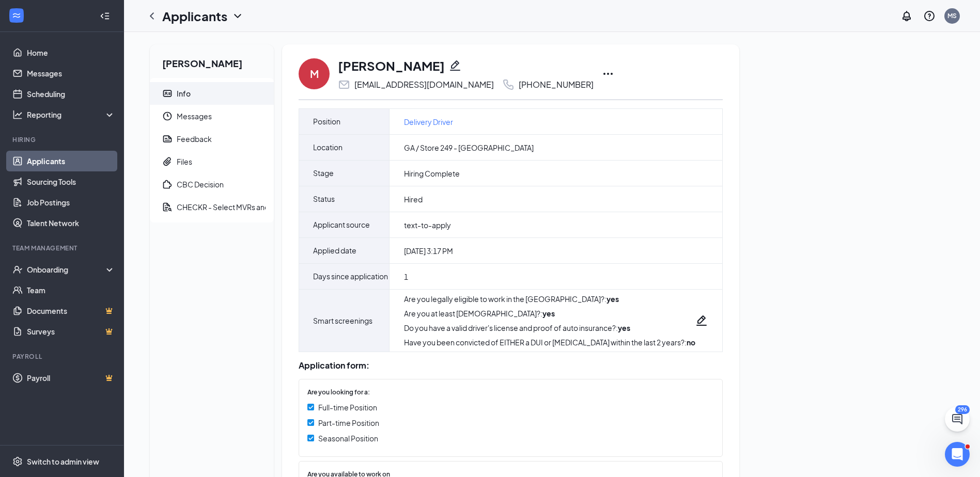  I want to click on svg: ChevronLeft, so click(152, 16).